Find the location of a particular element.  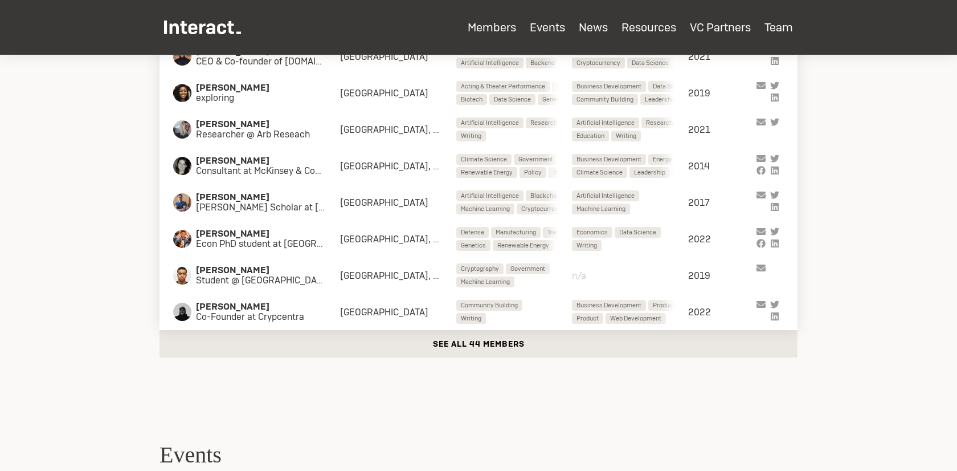

a: VC Partners is located at coordinates (720, 27).